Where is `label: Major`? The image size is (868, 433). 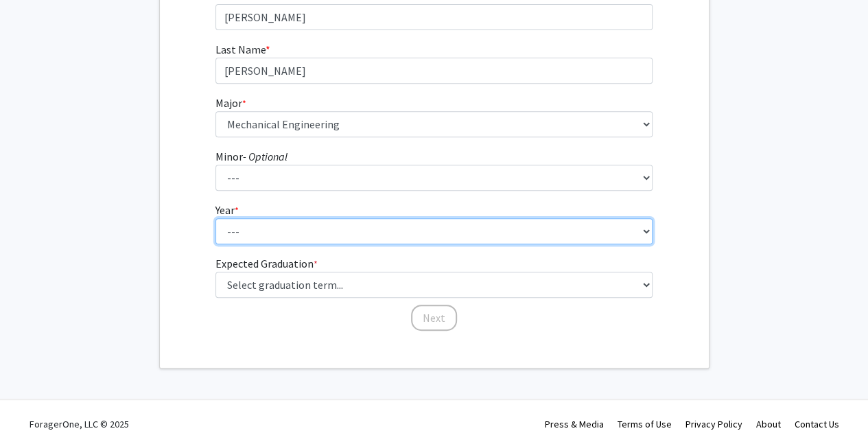
label: Major is located at coordinates (231, 103).